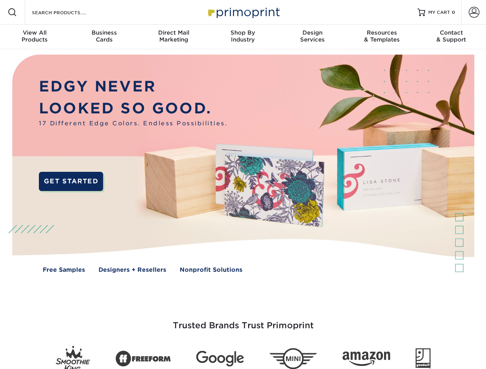  Describe the element at coordinates (423, 359) in the screenshot. I see `img: Goodwill` at that location.